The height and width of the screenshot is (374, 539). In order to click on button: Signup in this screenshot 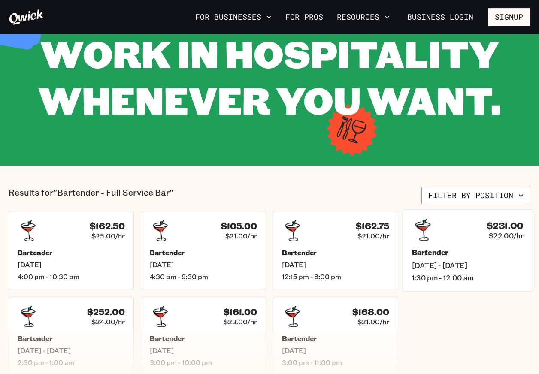, I will do `click(509, 17)`.